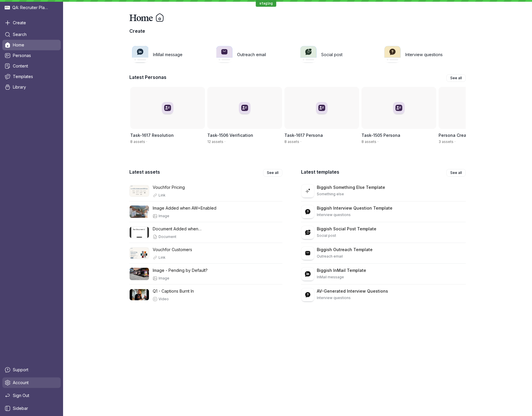  What do you see at coordinates (383, 212) in the screenshot?
I see `a: Biggish Interview Question TemplateInterview questions` at bounding box center [383, 212].